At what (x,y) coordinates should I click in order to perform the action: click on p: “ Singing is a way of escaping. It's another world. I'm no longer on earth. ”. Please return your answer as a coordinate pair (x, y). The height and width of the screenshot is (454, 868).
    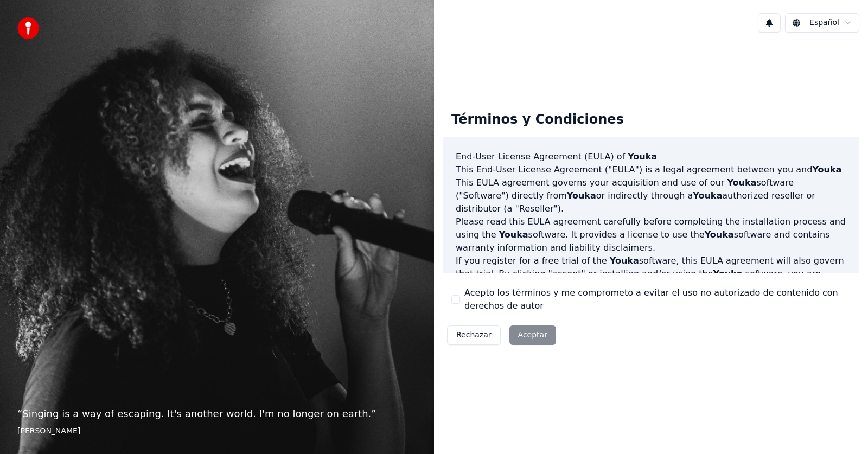
    Looking at the image, I should click on (217, 414).